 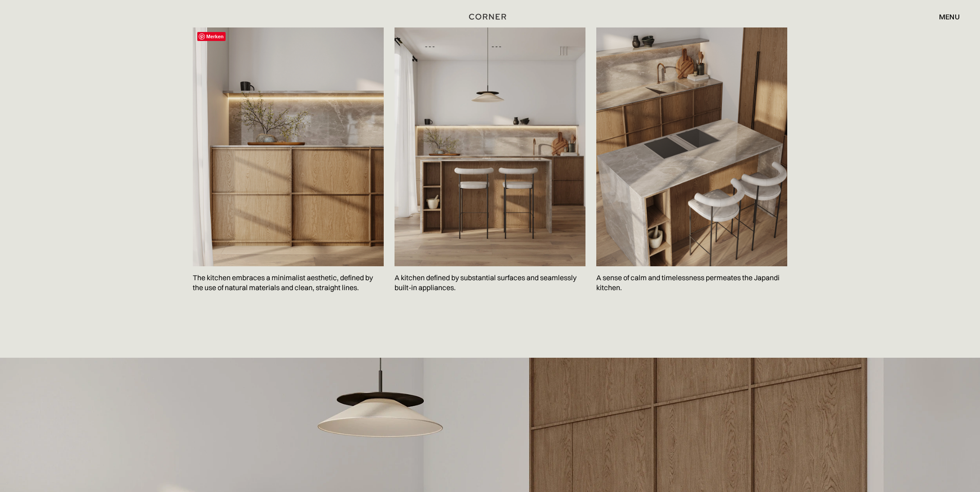 I want to click on p: A sense of calm and timelessness permeates the Japandi kitchen., so click(x=692, y=282).